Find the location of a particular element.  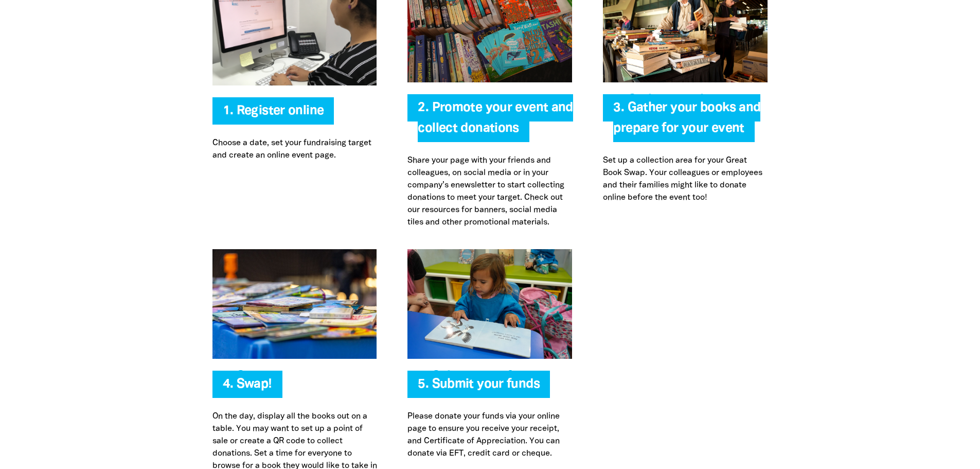

img: Submit your funds is located at coordinates (490, 304).